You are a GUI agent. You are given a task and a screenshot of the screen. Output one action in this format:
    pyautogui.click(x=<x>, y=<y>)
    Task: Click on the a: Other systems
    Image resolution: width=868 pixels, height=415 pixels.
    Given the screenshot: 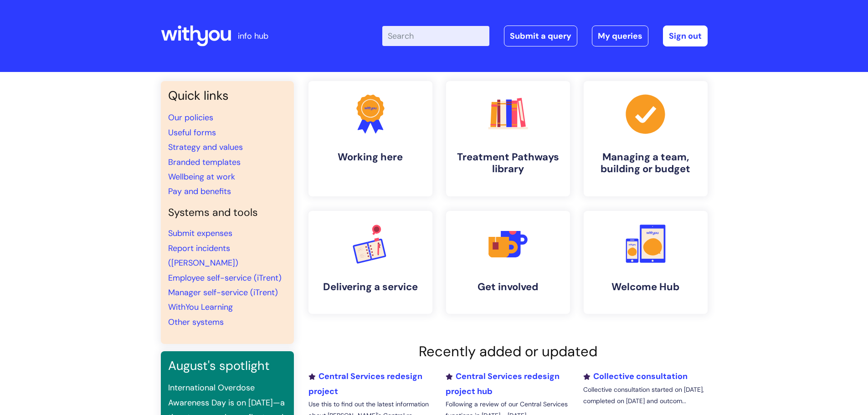 What is the action you would take?
    pyautogui.click(x=196, y=323)
    